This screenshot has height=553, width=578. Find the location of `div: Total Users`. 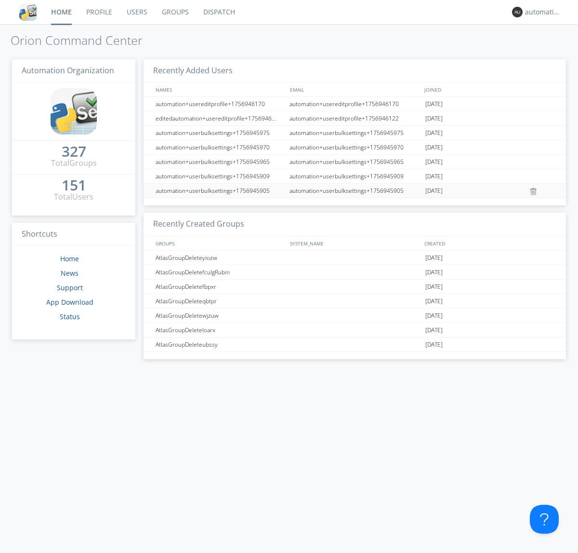

div: Total Users is located at coordinates (74, 197).